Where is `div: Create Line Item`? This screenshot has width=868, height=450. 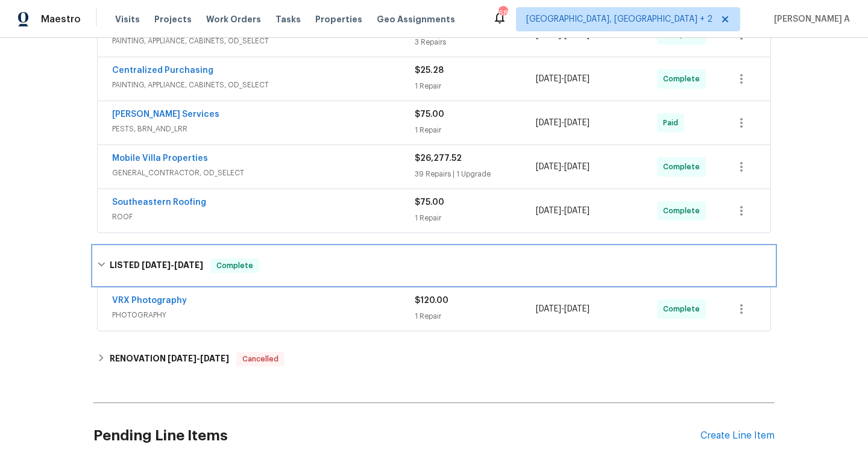
div: Create Line Item is located at coordinates (737, 436).